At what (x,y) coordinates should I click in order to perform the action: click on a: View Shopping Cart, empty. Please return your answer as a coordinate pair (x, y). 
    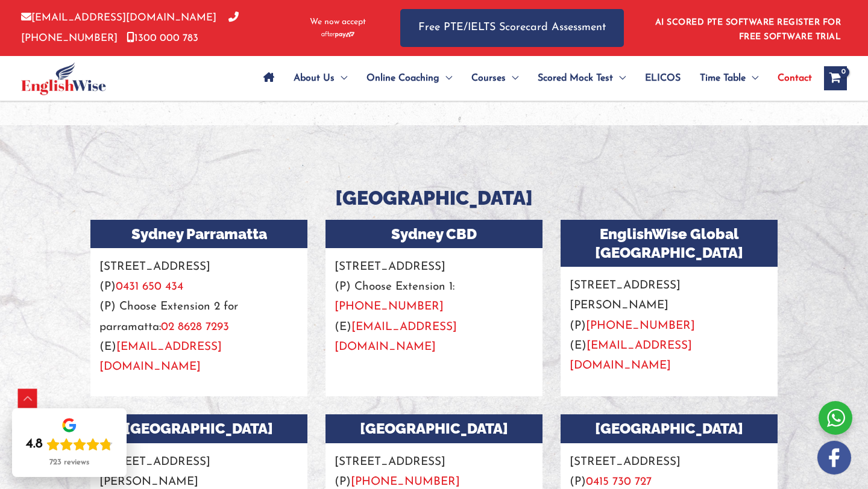
    Looking at the image, I should click on (835, 78).